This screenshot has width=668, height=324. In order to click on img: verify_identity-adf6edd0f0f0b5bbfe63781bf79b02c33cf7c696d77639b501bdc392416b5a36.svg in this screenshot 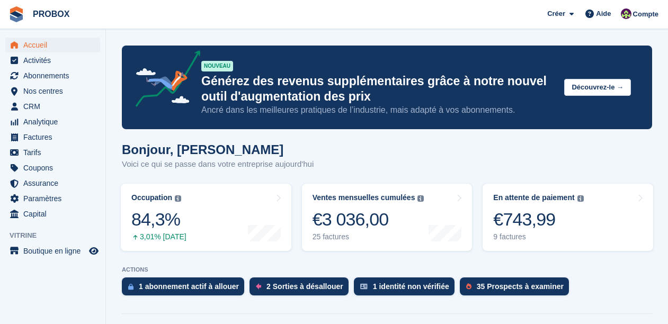, I will do `click(364, 287)`.